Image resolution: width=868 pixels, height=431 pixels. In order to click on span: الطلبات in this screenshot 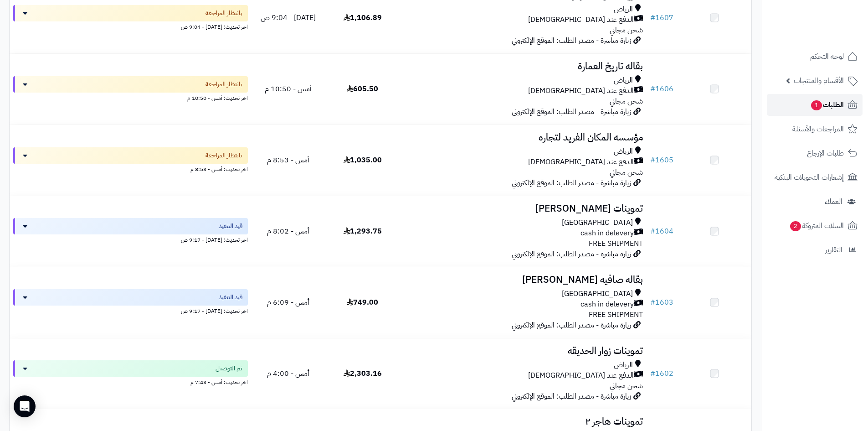, I will do `click(827, 105)`.